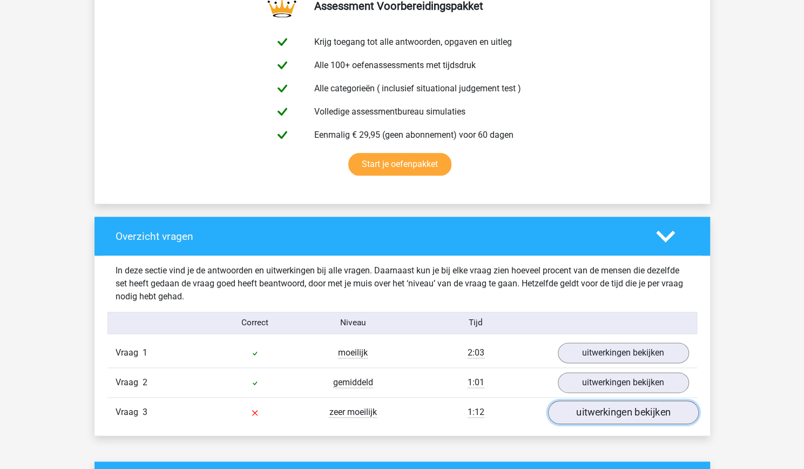 The width and height of the screenshot is (804, 469). I want to click on span: 2:03, so click(476, 353).